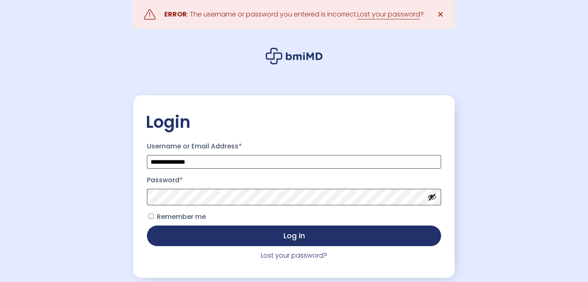 The width and height of the screenshot is (588, 282). Describe the element at coordinates (294, 122) in the screenshot. I see `h2: Login` at that location.